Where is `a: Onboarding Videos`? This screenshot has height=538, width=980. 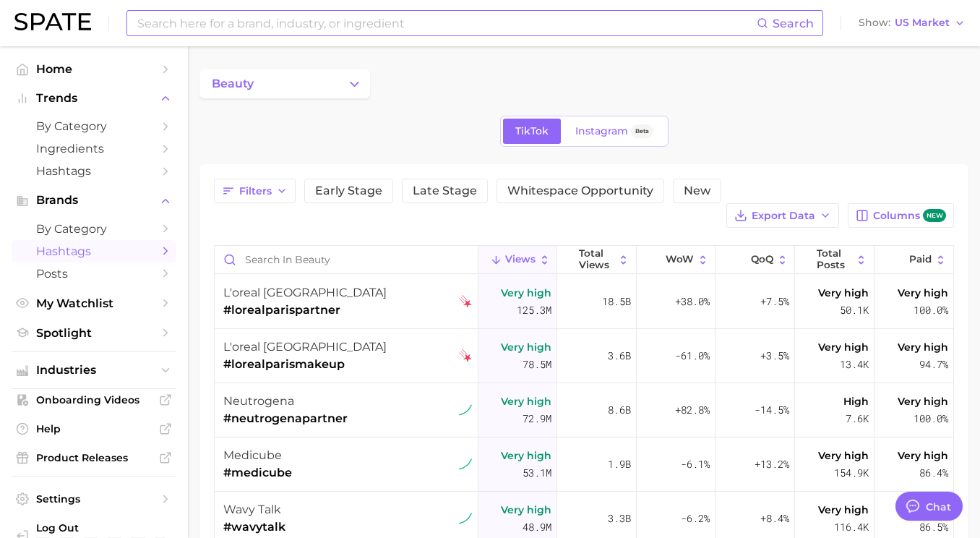
a: Onboarding Videos is located at coordinates (94, 399).